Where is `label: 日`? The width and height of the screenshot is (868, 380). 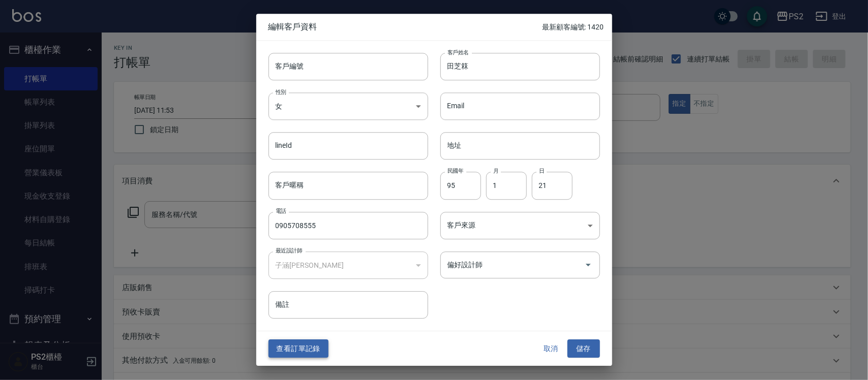
label: 日 is located at coordinates (542, 171).